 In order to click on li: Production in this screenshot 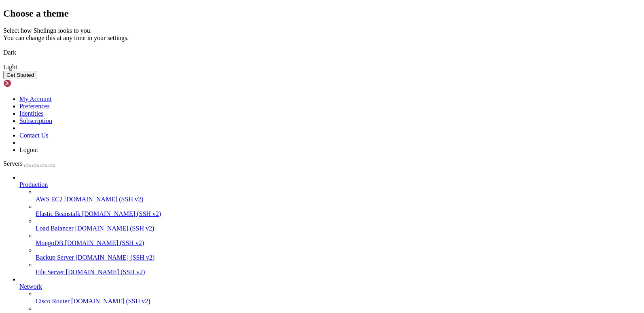, I will do `click(330, 225)`.